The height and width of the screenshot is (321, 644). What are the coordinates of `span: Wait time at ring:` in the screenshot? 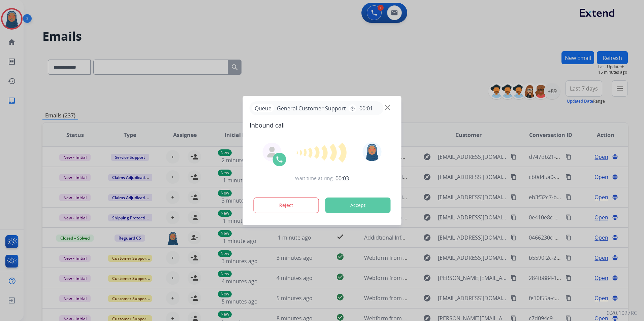 It's located at (314, 178).